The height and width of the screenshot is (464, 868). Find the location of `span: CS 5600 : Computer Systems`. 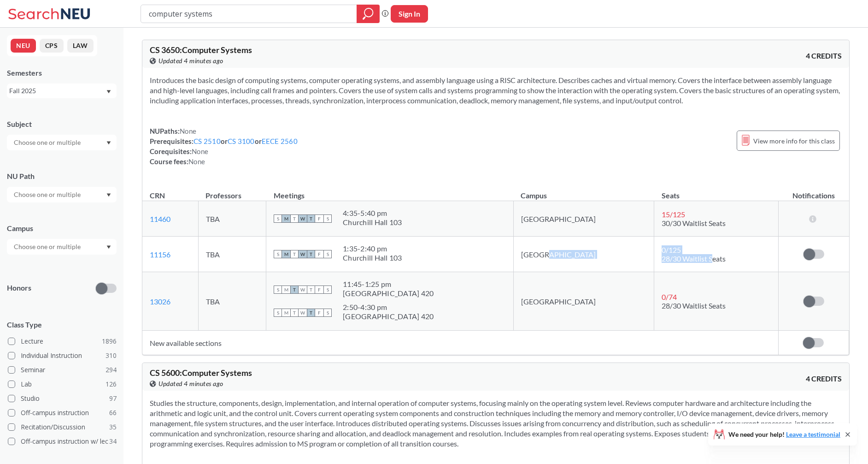

span: CS 5600 : Computer Systems is located at coordinates (201, 373).